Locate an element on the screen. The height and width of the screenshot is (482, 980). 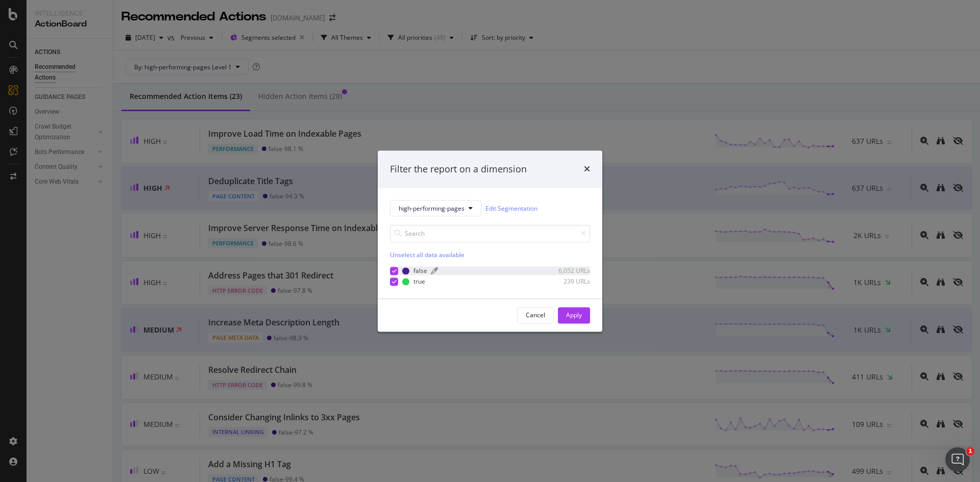
div: modal is located at coordinates (490, 241).